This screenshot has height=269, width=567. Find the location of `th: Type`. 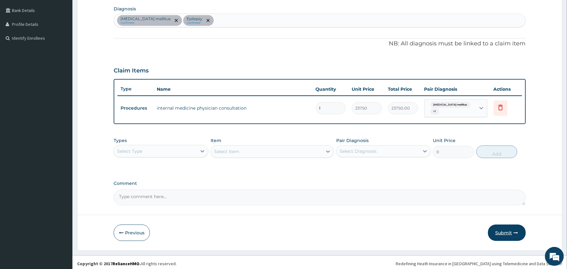

th: Type is located at coordinates (135, 89).